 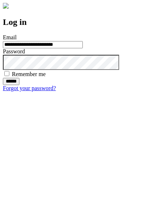 What do you see at coordinates (81, 22) in the screenshot?
I see `h2: Log in` at bounding box center [81, 22].